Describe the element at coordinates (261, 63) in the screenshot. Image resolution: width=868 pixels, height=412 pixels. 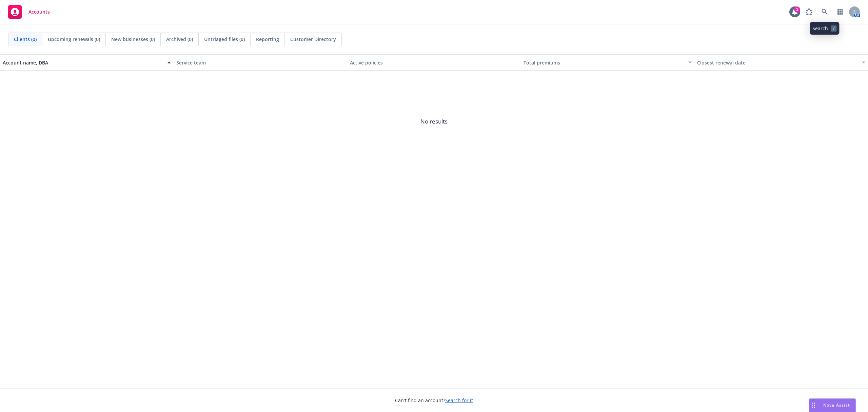
I see `div: Service team` at that location.